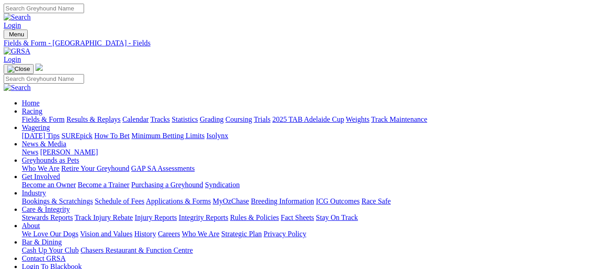 The image size is (614, 269). What do you see at coordinates (136, 250) in the screenshot?
I see `a: Chasers Restaurant & Function Centre` at bounding box center [136, 250].